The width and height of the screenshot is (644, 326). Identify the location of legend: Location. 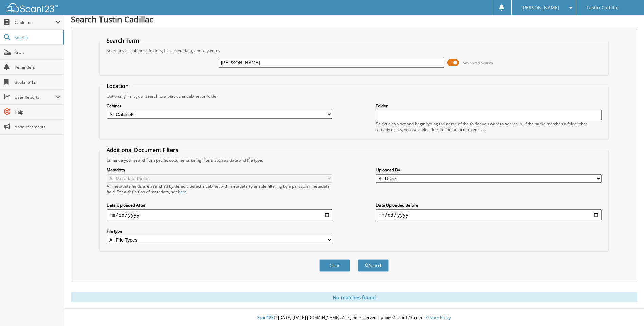
(117, 86).